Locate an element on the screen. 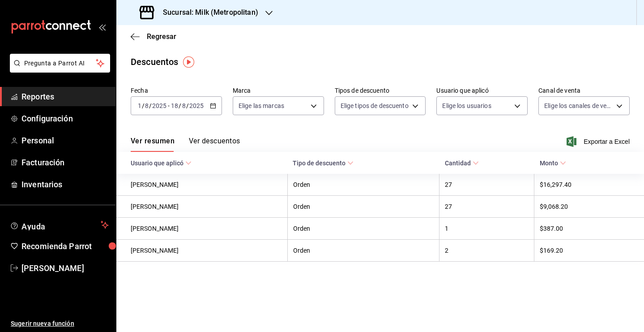 This screenshot has height=332, width=644. button: Exportar a Excel is located at coordinates (599, 142).